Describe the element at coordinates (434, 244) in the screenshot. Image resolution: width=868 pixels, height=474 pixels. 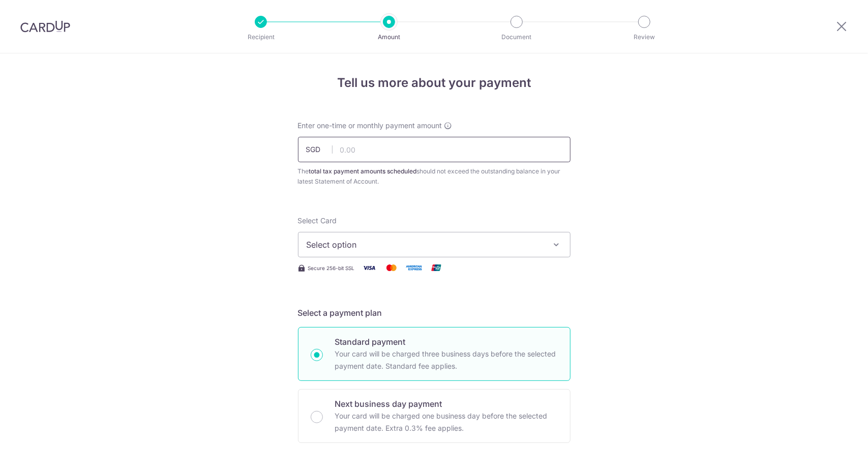
I see `button: Select option` at that location.